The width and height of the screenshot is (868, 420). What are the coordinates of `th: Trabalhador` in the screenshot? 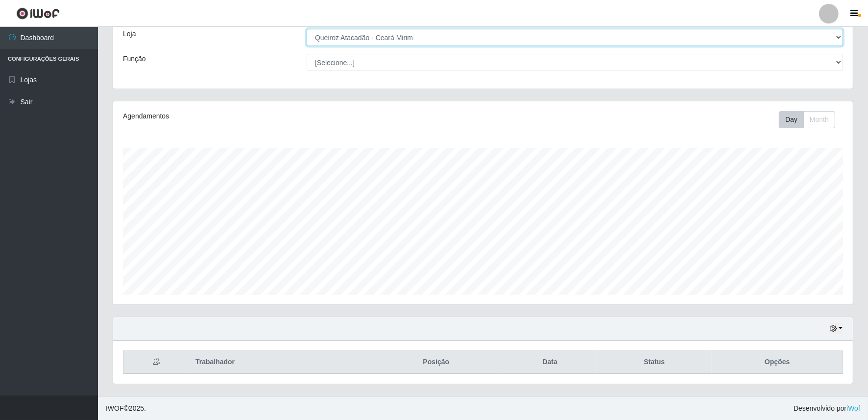 It's located at (279, 363).